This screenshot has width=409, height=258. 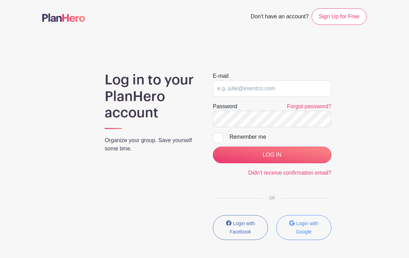 What do you see at coordinates (240, 228) in the screenshot?
I see `button: Login with Facebook` at bounding box center [240, 228].